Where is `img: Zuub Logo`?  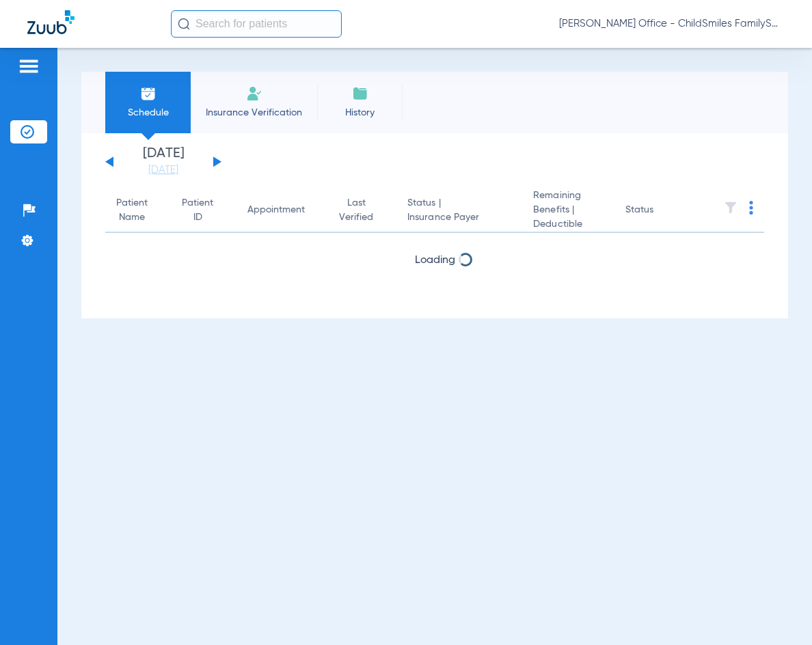
img: Zuub Logo is located at coordinates (51, 22).